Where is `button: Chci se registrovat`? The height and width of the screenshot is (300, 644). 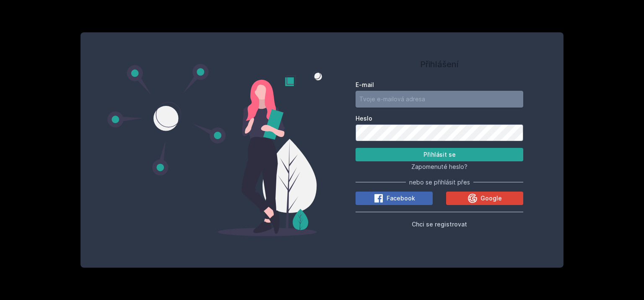 button: Chci se registrovat is located at coordinates (439, 224).